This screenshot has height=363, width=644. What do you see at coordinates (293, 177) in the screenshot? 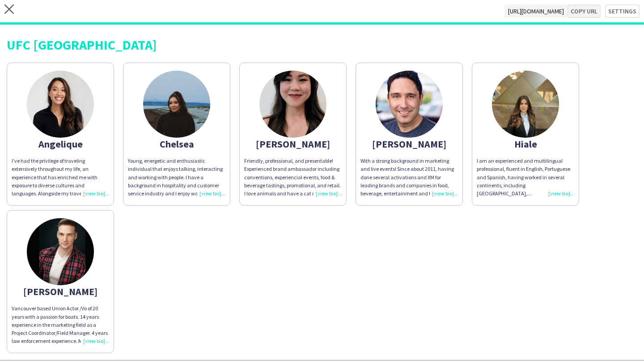
I see `div: Friendly, professional, and presentable! Experienced brand ambassador including conventions, expe...` at bounding box center [293, 177].